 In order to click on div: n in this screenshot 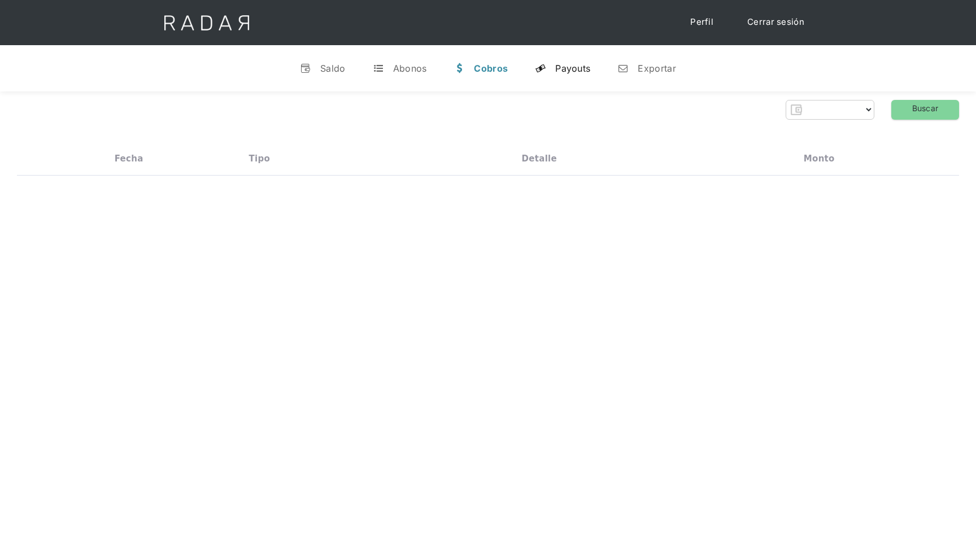, I will do `click(623, 68)`.